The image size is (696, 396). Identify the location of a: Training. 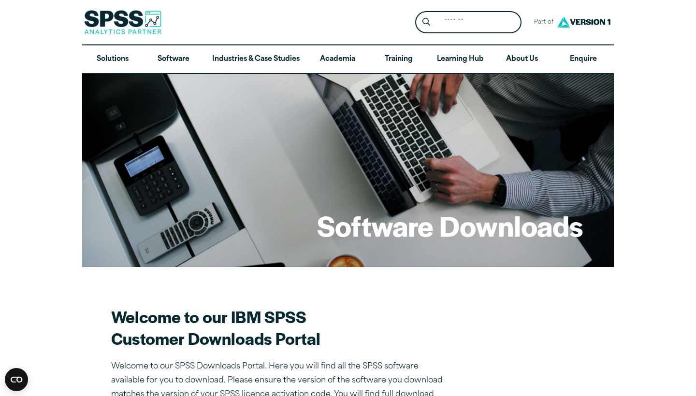
(399, 59).